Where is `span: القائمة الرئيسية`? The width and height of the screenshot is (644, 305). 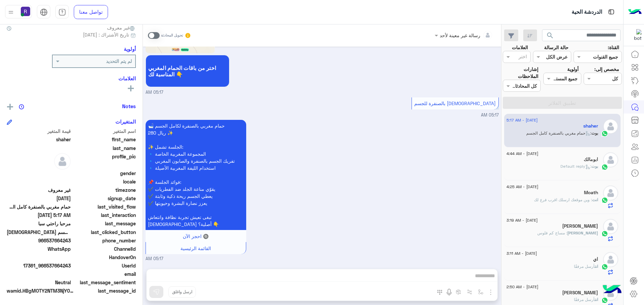
span: القائمة الرئيسية is located at coordinates (196, 248).